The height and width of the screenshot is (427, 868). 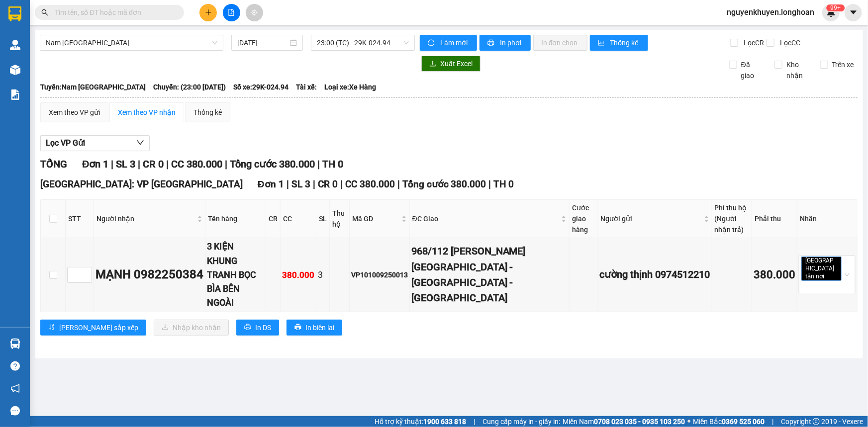 What do you see at coordinates (797, 70) in the screenshot?
I see `span: Kho nhận` at bounding box center [797, 70].